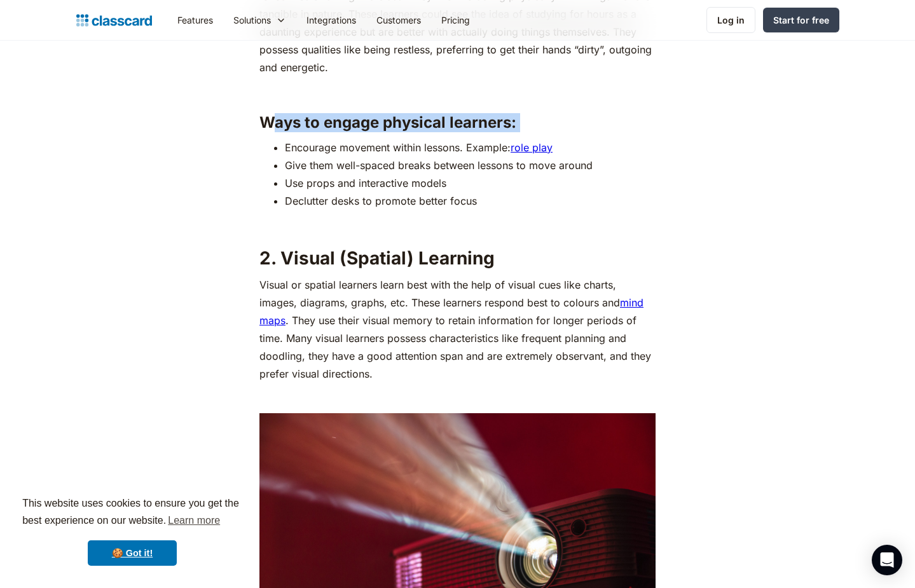  I want to click on a: Features, so click(195, 20).